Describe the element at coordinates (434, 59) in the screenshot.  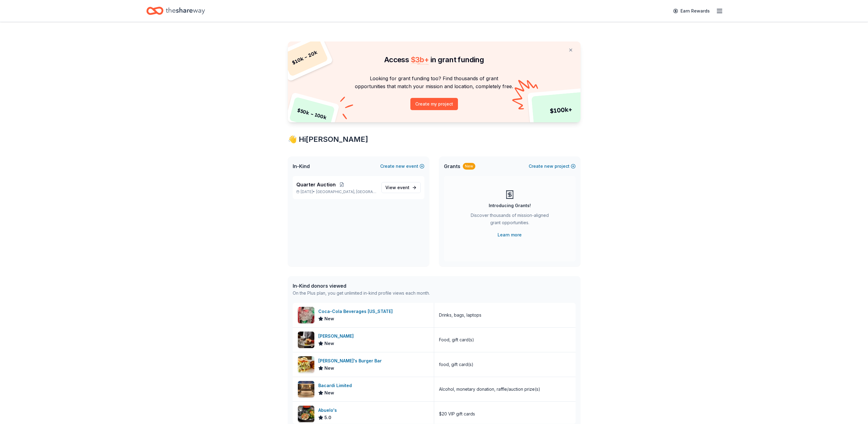
I see `span: Access in grant funding` at that location.